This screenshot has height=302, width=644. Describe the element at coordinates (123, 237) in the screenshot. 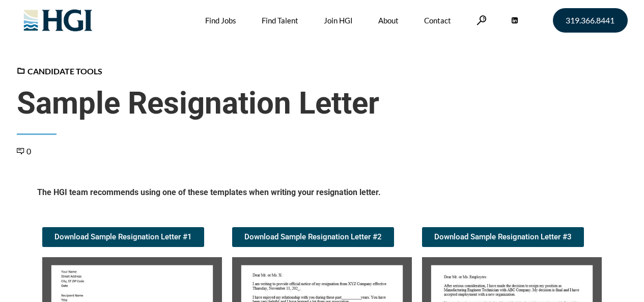

I see `a: Download Sample Resignation Letter #1` at that location.